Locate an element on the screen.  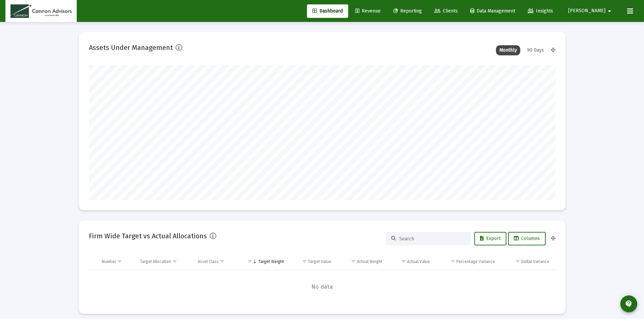
span: Insights is located at coordinates (540, 11).